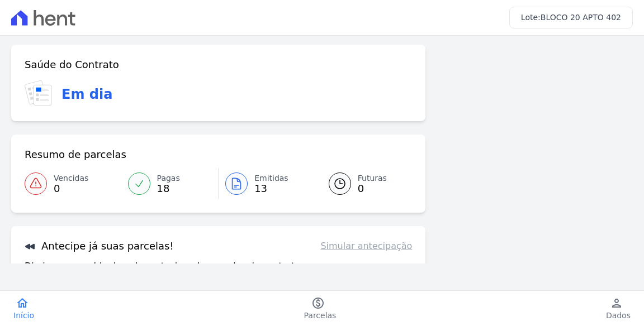  Describe the element at coordinates (271, 179) in the screenshot. I see `span: Emitidas` at that location.